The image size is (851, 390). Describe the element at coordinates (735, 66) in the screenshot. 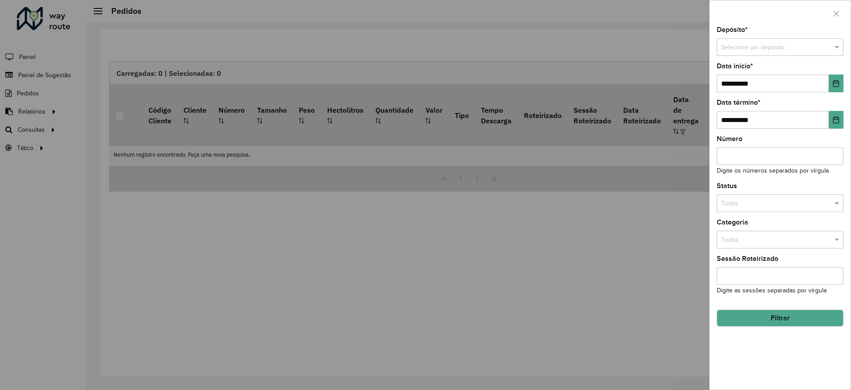

I see `label: Data início` at that location.